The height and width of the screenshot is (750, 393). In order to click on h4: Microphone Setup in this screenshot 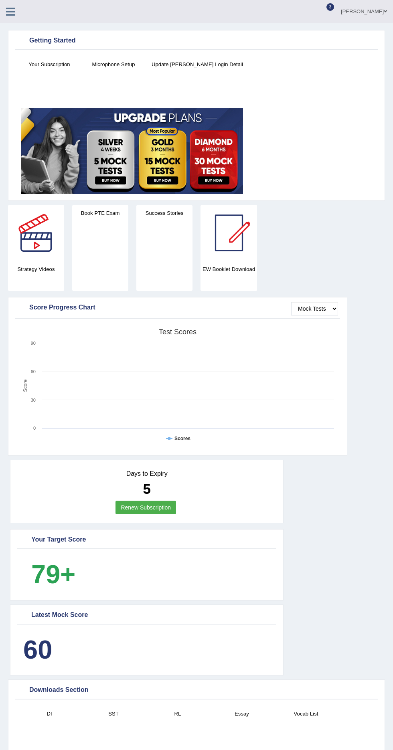, I will do `click(113, 64)`.